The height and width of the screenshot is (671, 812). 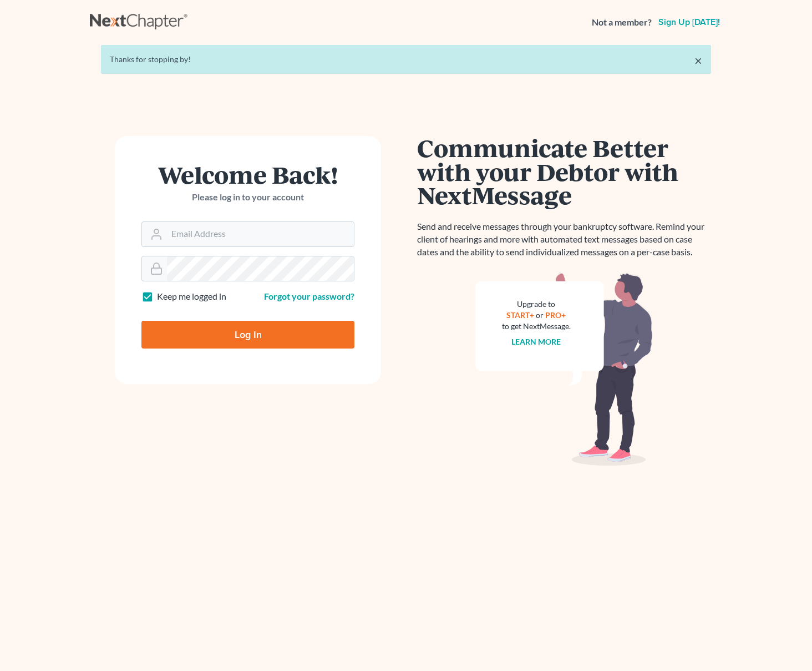 I want to click on img: nextmessage_bg-59042aed3d76b12b5cd301f8e5b87938c9018125f34e5fa2b7a6b67550977c72.svg, so click(x=564, y=369).